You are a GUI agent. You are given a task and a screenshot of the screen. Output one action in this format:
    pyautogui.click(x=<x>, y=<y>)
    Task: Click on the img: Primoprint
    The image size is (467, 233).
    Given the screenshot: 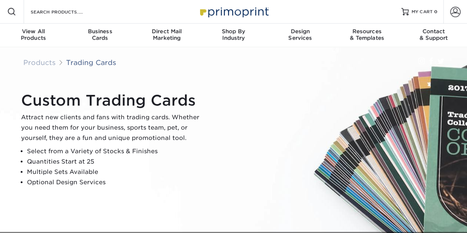 What is the action you would take?
    pyautogui.click(x=234, y=11)
    